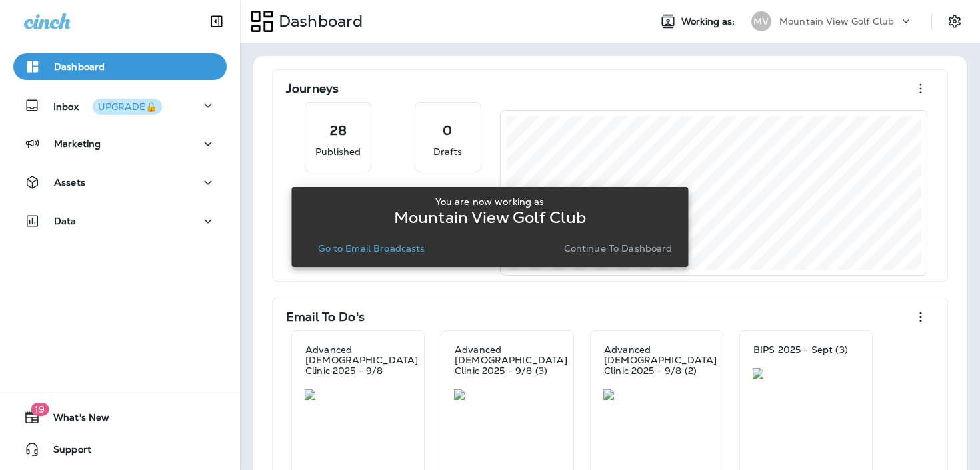 The height and width of the screenshot is (470, 980). Describe the element at coordinates (217, 21) in the screenshot. I see `button: Collapse Sidebar` at that location.